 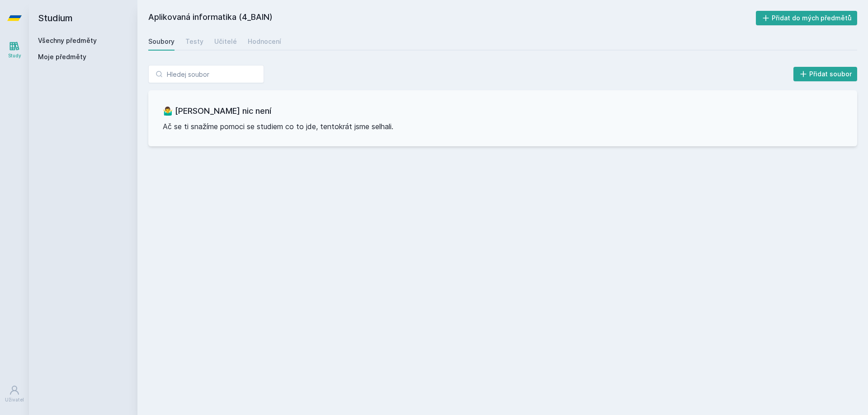 I want to click on button: Přidat do mých předmětů, so click(x=806, y=18).